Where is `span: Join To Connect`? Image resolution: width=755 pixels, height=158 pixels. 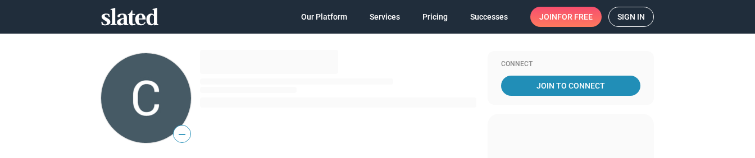
span: Join To Connect is located at coordinates (571, 86).